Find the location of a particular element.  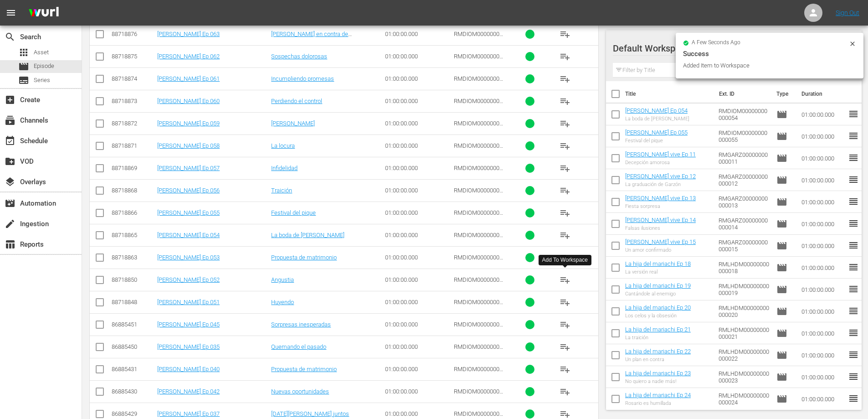

a: Sospechas dolorosas is located at coordinates (299, 56).